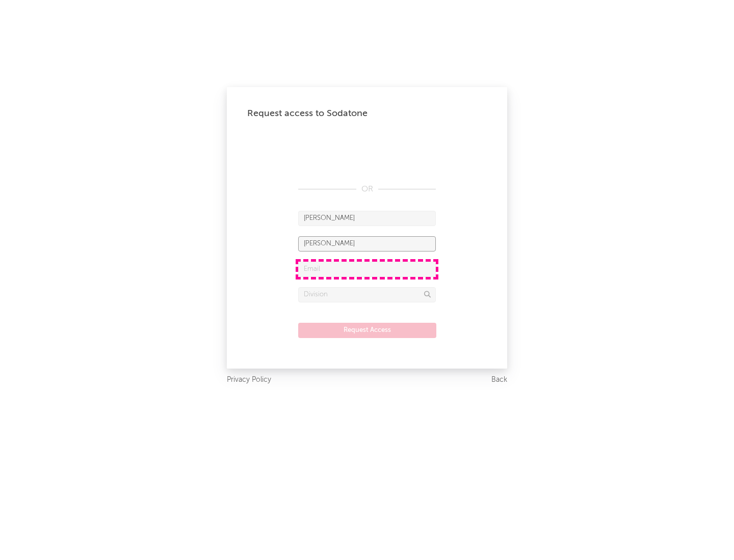 This screenshot has height=560, width=734. What do you see at coordinates (367, 269) in the screenshot?
I see `input: Email` at bounding box center [367, 269].